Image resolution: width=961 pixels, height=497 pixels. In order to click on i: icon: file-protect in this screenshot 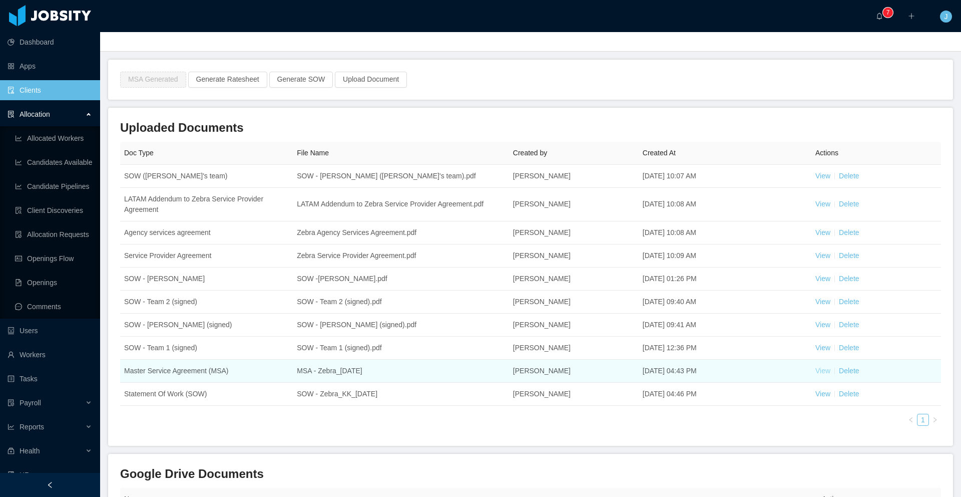, I will do `click(11, 402)`.